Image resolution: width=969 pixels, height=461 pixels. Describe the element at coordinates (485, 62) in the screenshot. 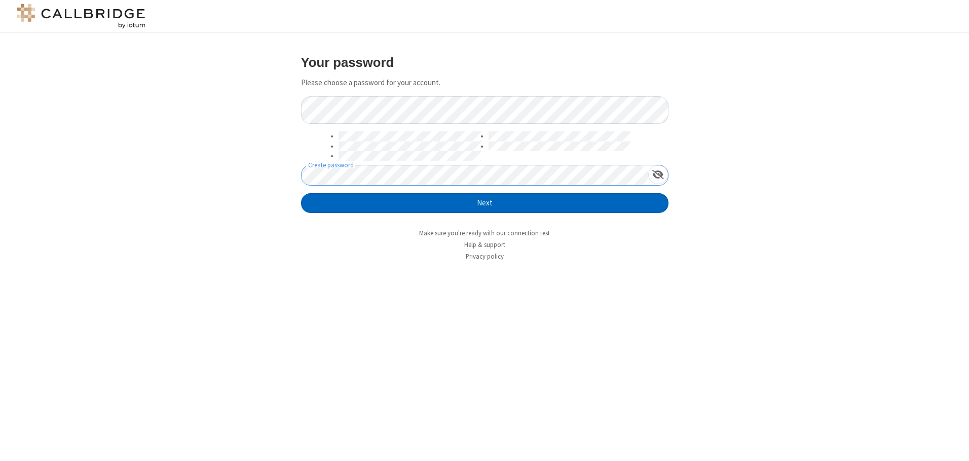

I see `h3: Your password` at that location.